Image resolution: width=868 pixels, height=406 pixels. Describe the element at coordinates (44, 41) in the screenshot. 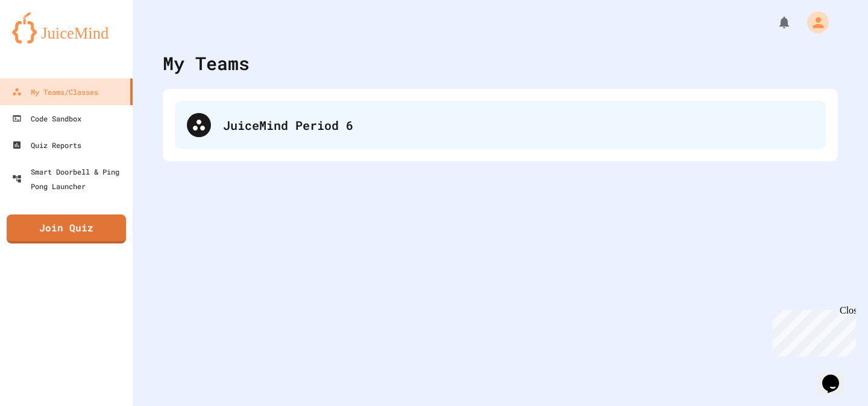

I see `div: Chat with us now!Close` at that location.